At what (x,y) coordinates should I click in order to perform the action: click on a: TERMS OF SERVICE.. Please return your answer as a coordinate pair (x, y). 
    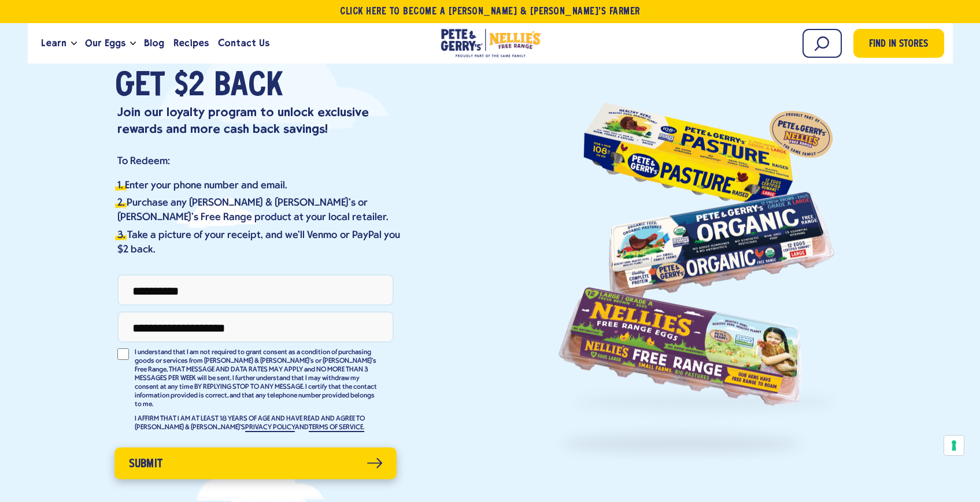
    Looking at the image, I should click on (336, 428).